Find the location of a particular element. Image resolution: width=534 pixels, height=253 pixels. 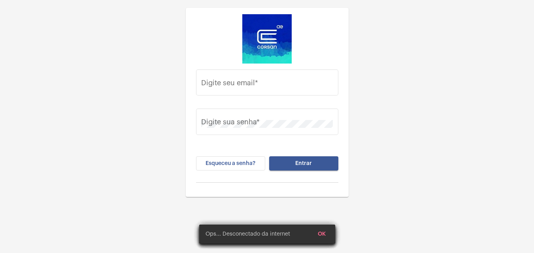

span: OK is located at coordinates (322, 234).